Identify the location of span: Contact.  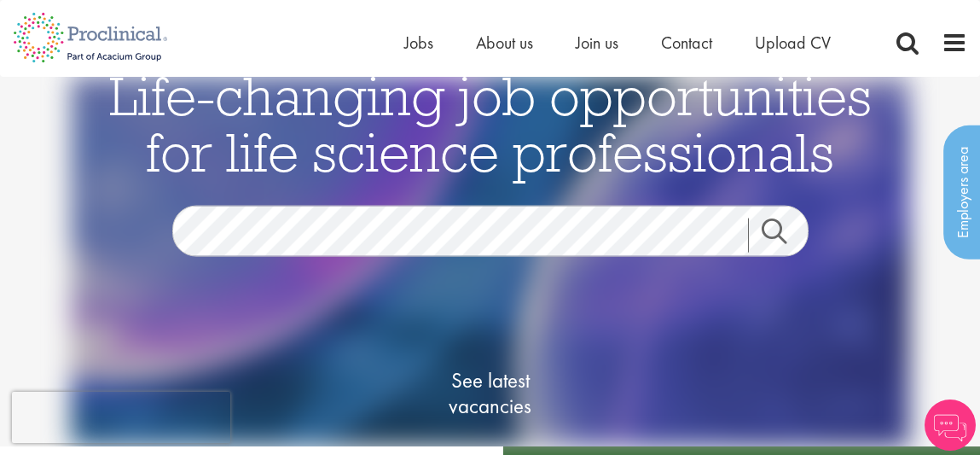
(687, 43).